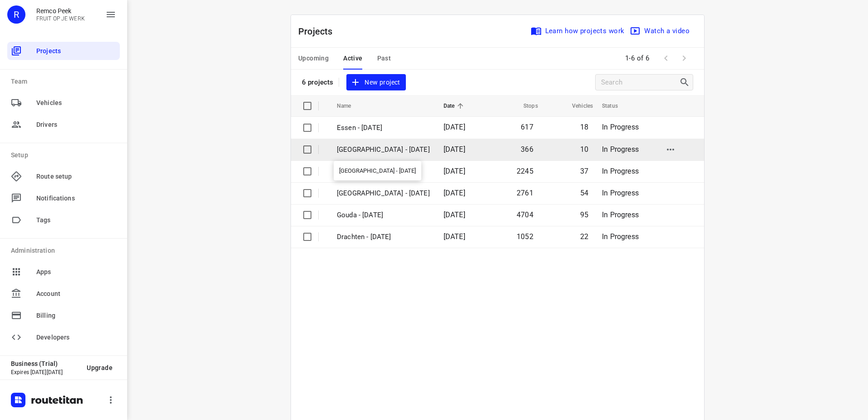 The width and height of the screenshot is (868, 420). Describe the element at coordinates (60, 19) in the screenshot. I see `p: FRUIT OP JE WERK` at that location.